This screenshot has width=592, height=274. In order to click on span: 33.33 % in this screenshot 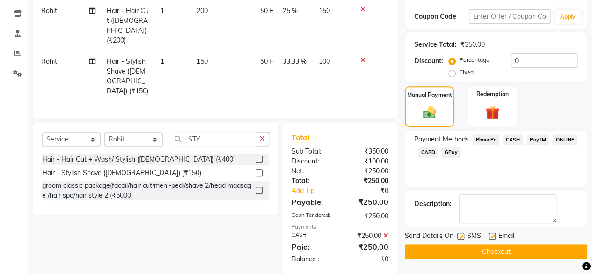, I will do `click(294, 61)`.